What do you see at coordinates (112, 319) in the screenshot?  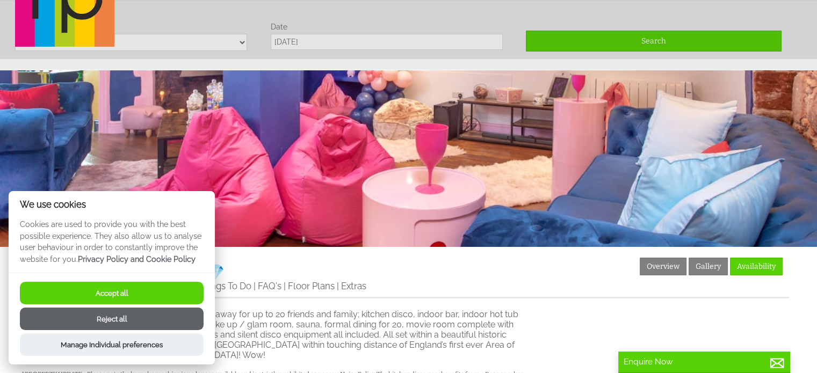 I see `button: Reject all` at bounding box center [112, 319].